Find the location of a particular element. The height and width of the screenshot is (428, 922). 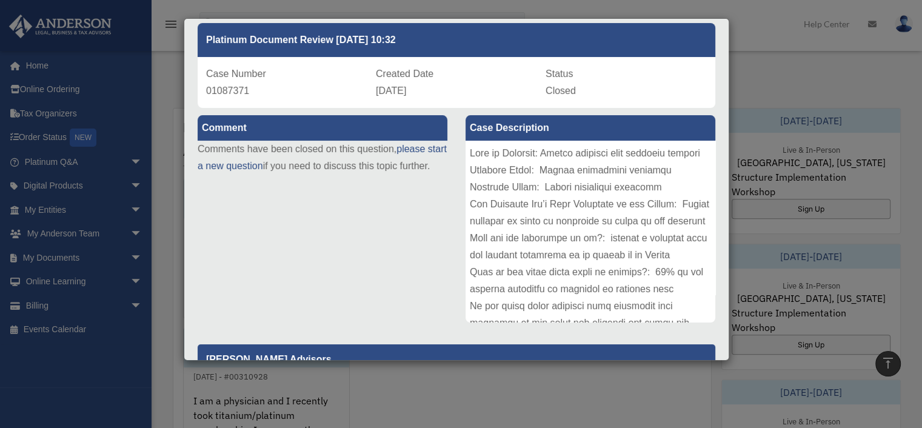

span: Status is located at coordinates (559, 73).